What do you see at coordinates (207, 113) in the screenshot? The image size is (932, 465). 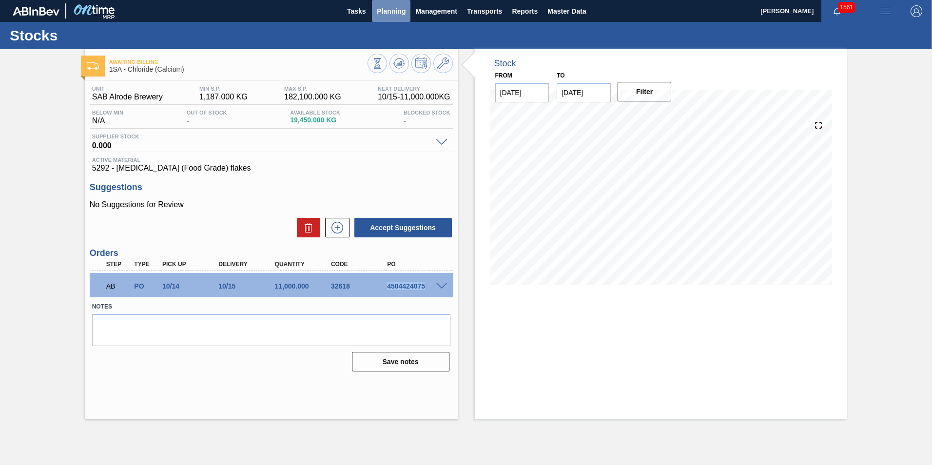 I see `span: Out Of Stock` at bounding box center [207, 113].